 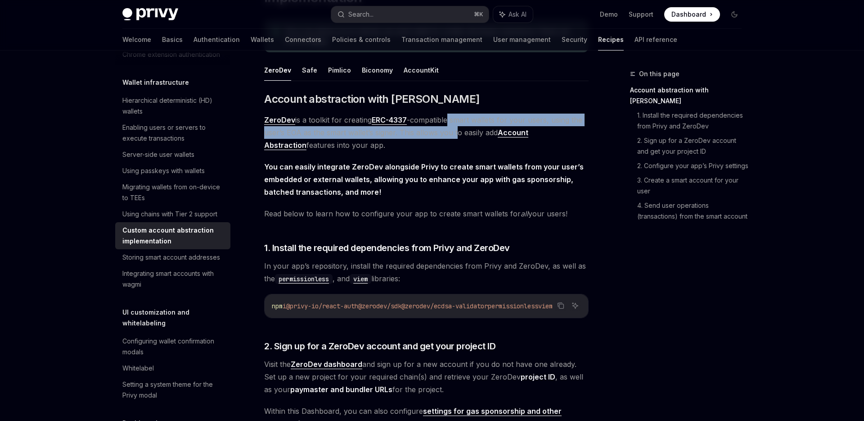 What do you see at coordinates (322, 306) in the screenshot?
I see `span: @privy-io/react-auth` at bounding box center [322, 306].